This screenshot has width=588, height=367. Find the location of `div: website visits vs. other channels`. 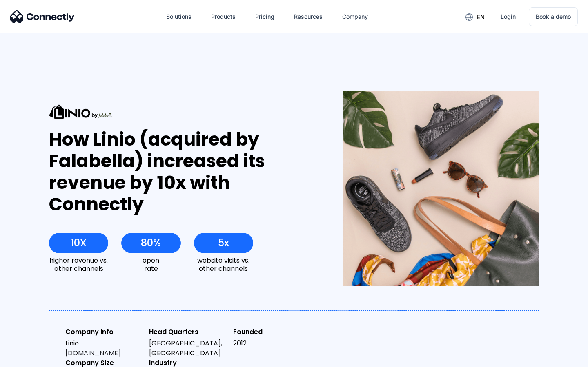

div: website visits vs. other channels is located at coordinates (223, 264).